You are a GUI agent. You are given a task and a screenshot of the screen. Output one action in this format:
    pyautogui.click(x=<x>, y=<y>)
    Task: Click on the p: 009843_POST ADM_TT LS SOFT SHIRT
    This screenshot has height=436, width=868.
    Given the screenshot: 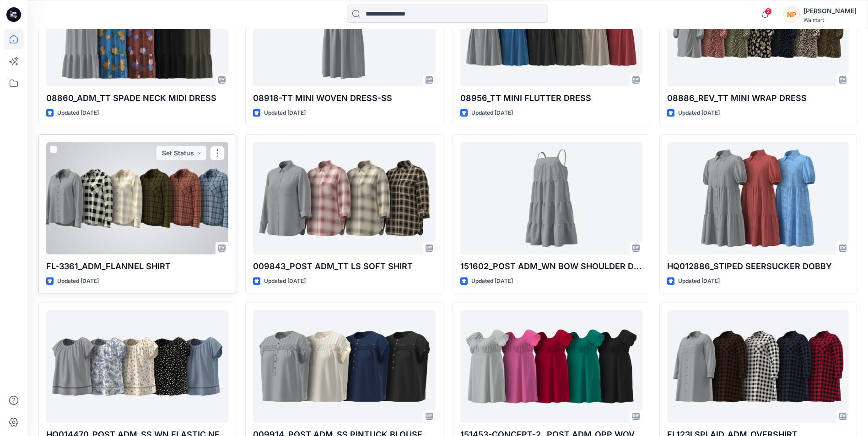 What is the action you would take?
    pyautogui.click(x=344, y=267)
    